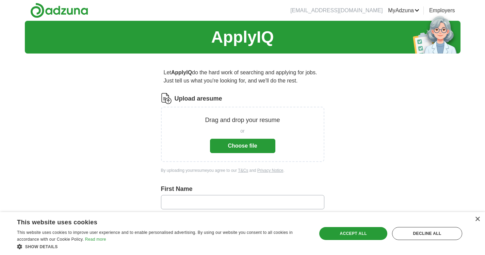  What do you see at coordinates (198, 98) in the screenshot?
I see `label: Upload a resume` at bounding box center [198, 98].